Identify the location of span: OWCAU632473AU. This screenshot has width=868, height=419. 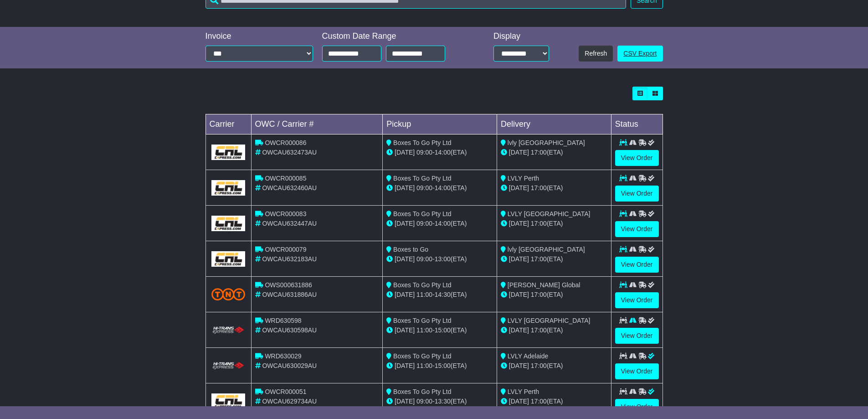
(290, 152).